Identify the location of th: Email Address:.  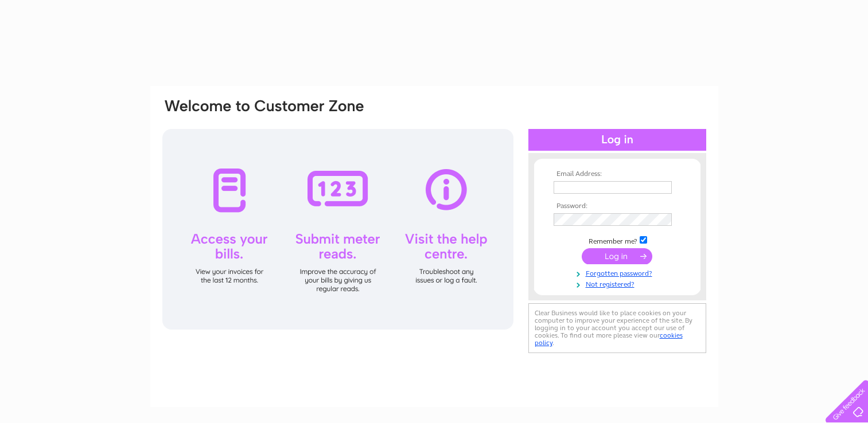
(617, 174).